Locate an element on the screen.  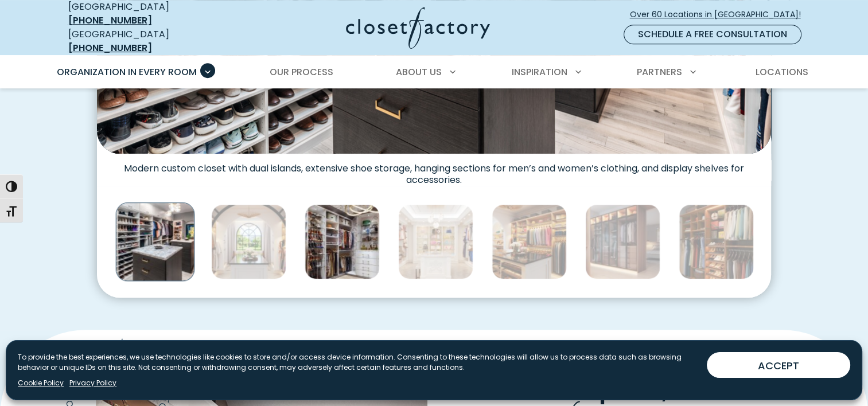
a: Privacy Policy is located at coordinates (93, 384).